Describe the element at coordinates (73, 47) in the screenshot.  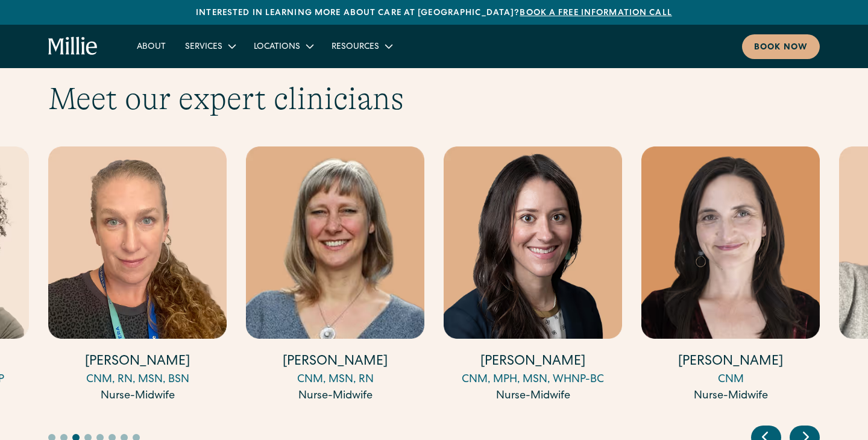
I see `a: home` at that location.